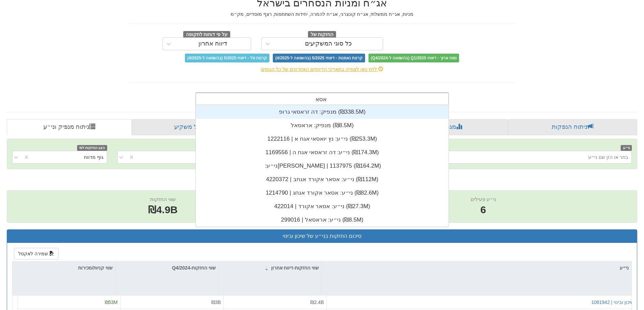 The height and width of the screenshot is (310, 644). Describe the element at coordinates (206, 35) in the screenshot. I see `span: על פי דוחות לתקופה` at that location.